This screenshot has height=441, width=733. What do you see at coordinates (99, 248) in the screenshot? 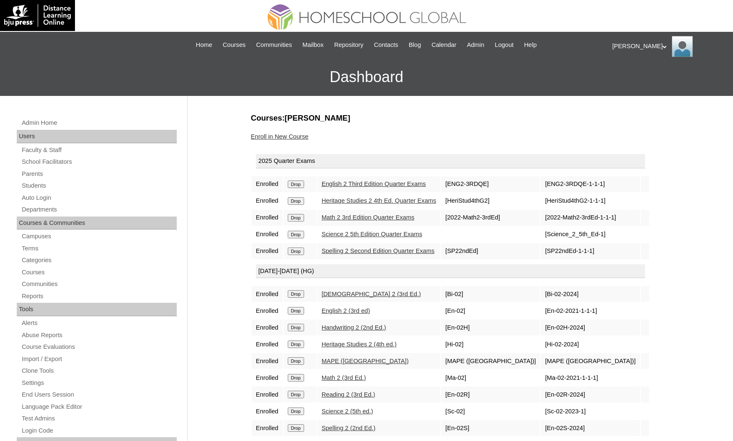
I see `a: Terms` at bounding box center [99, 248].